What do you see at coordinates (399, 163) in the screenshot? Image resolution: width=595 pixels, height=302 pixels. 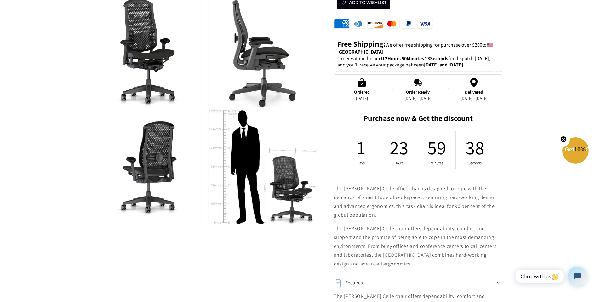 I see `div: Hours` at bounding box center [399, 163].